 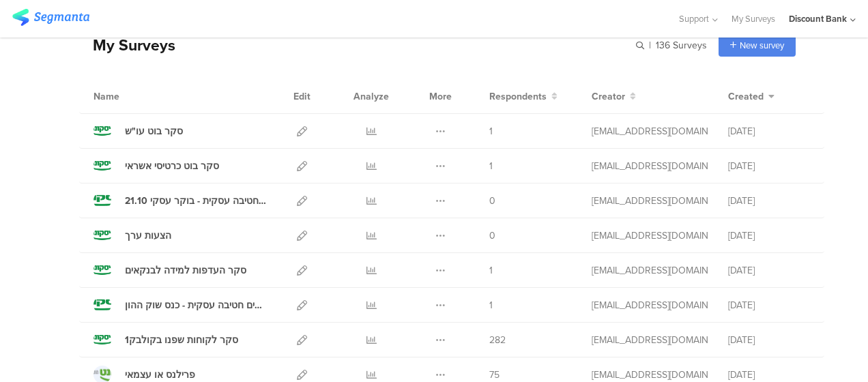 I want to click on div: סקר העדפות למידה לבנקאים, so click(x=186, y=270).